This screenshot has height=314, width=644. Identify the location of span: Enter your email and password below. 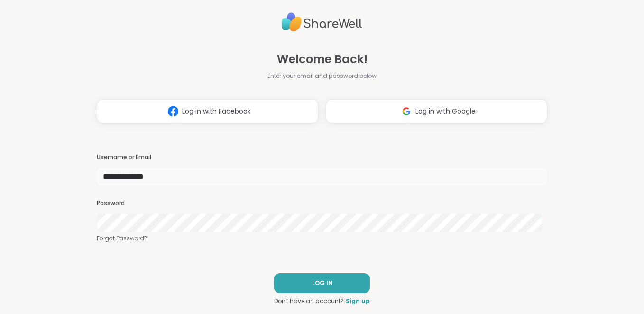
(322, 76).